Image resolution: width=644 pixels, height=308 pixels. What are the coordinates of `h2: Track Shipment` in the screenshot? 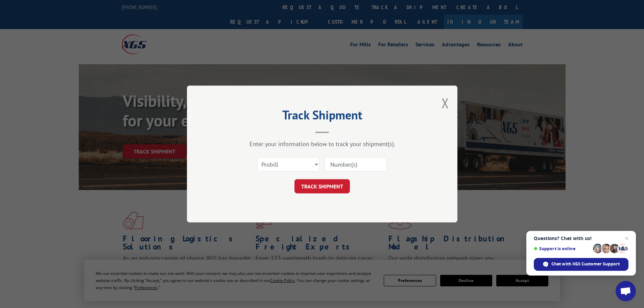 It's located at (323, 116).